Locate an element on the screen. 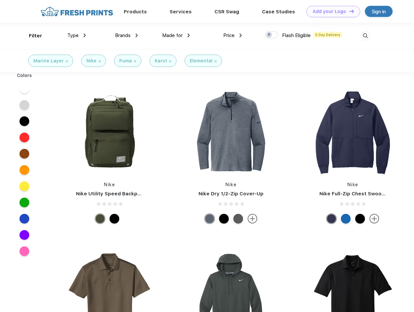 This screenshot has width=414, height=312. span: Price is located at coordinates (229, 35).